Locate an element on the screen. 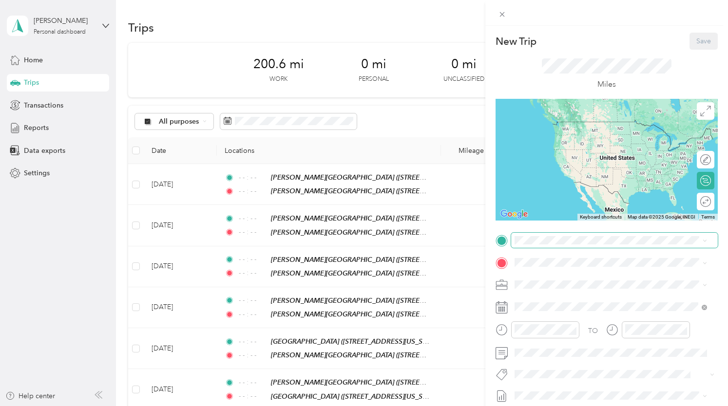  div: TO is located at coordinates (593, 331).